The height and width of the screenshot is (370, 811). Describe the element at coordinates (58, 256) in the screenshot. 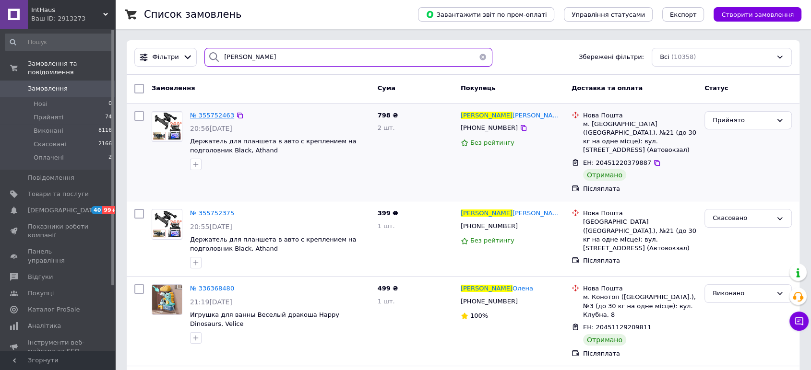

I see `span: Панель управління` at that location.